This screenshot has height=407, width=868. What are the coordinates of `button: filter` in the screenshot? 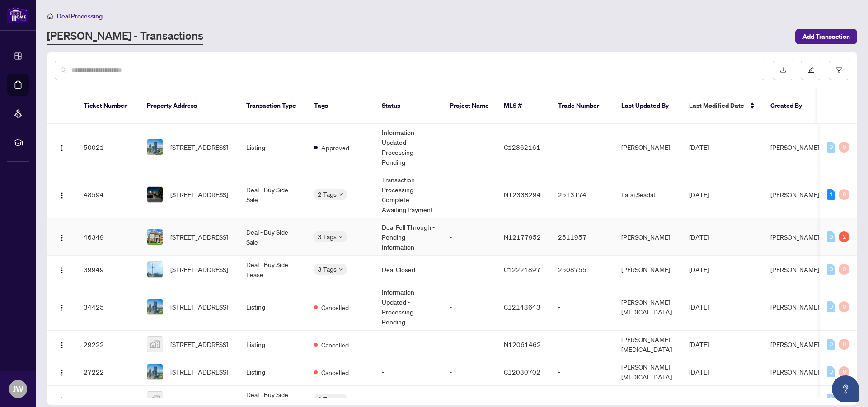 It's located at (839, 70).